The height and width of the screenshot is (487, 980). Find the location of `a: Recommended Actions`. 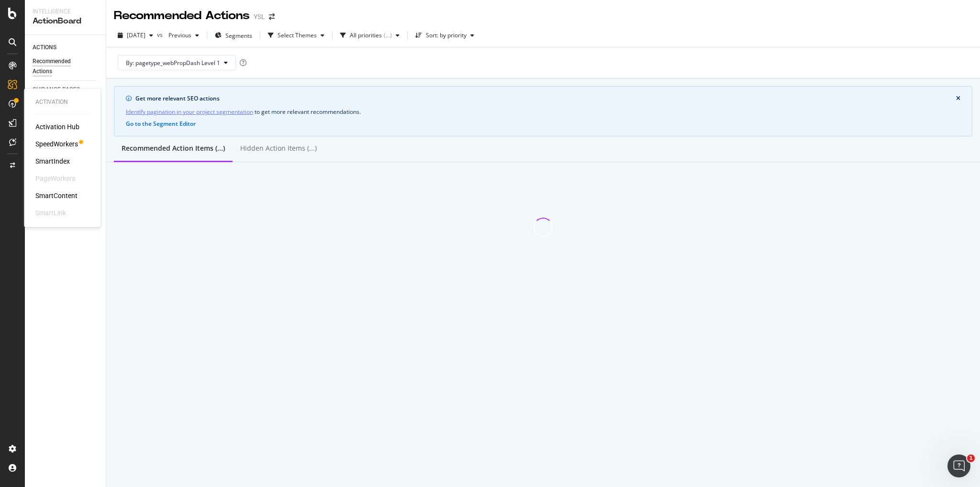

a: Recommended Actions is located at coordinates (65, 67).